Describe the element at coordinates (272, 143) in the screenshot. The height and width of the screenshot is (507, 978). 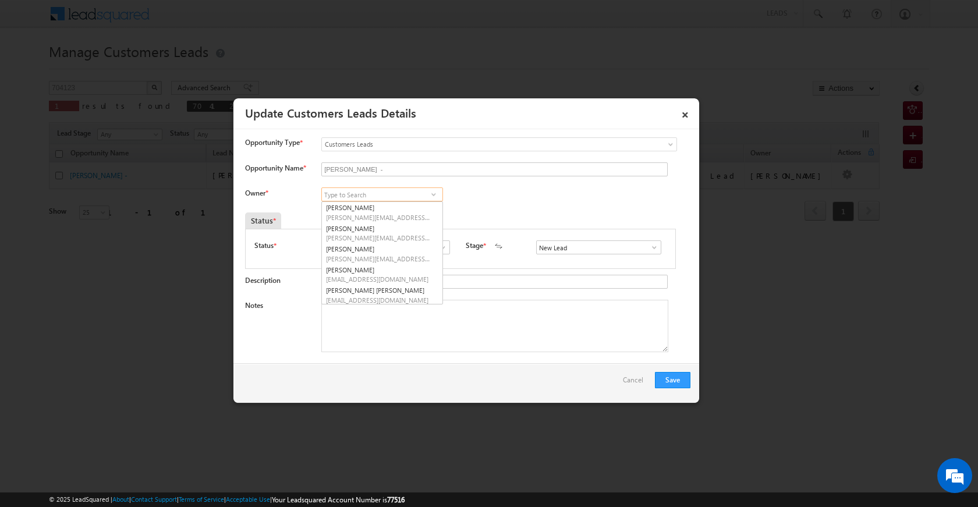
I see `span: Opportunity Type` at that location.